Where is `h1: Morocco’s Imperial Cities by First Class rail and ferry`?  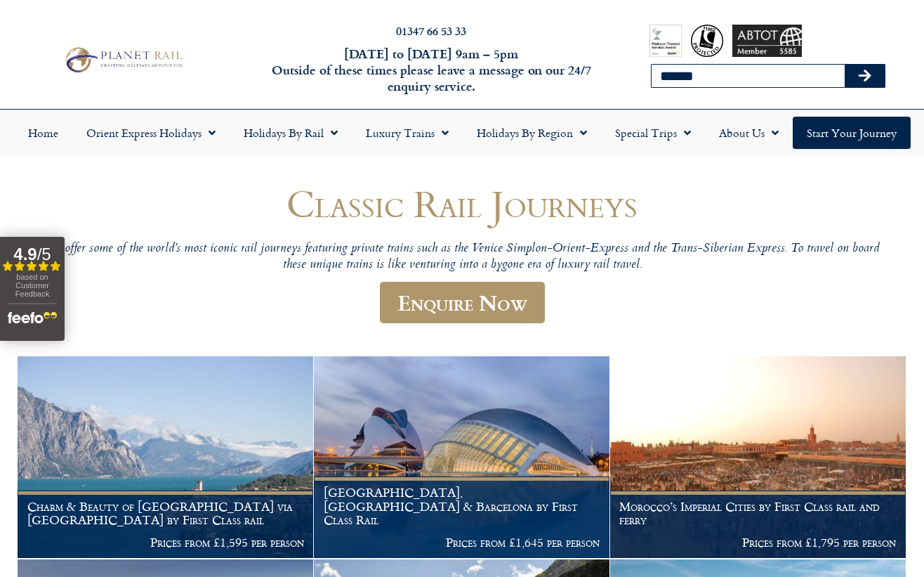 h1: Morocco’s Imperial Cities by First Class rail and ferry is located at coordinates (758, 513).